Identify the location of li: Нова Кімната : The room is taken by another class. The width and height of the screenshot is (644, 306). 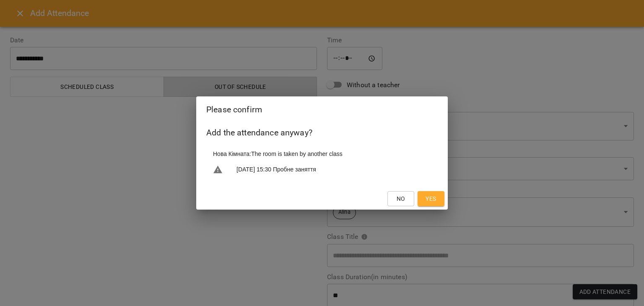
(322, 154).